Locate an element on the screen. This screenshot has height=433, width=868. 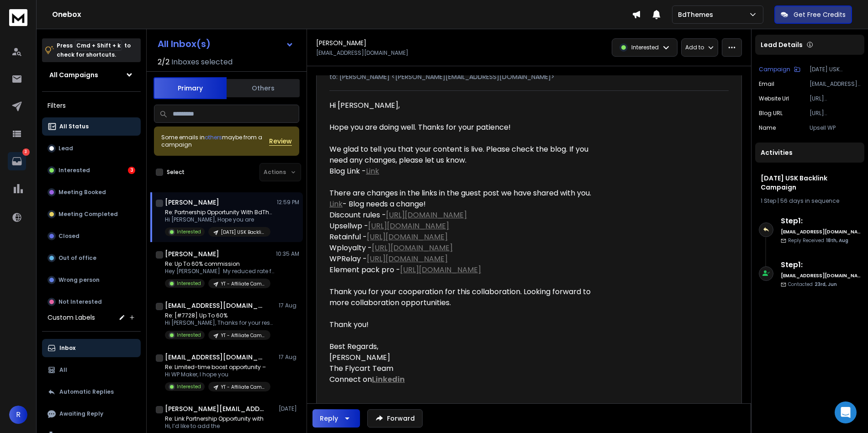
span: Cmd + Shift + k is located at coordinates (98, 45).